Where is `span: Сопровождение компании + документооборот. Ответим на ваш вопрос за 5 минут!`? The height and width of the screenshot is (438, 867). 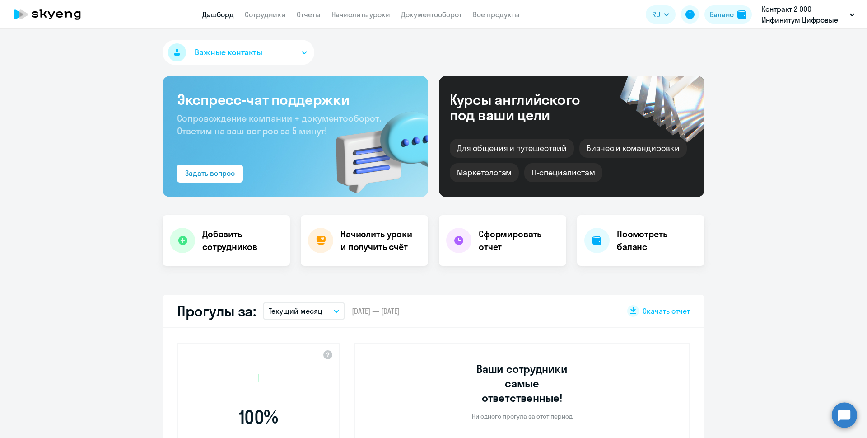 span: Сопровождение компании + документооборот. Ответим на ваш вопрос за 5 минут! is located at coordinates (279, 124).